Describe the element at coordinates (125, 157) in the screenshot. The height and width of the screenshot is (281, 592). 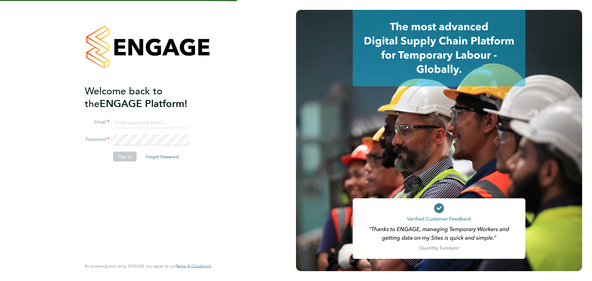
I see `button: Sign In` at that location.